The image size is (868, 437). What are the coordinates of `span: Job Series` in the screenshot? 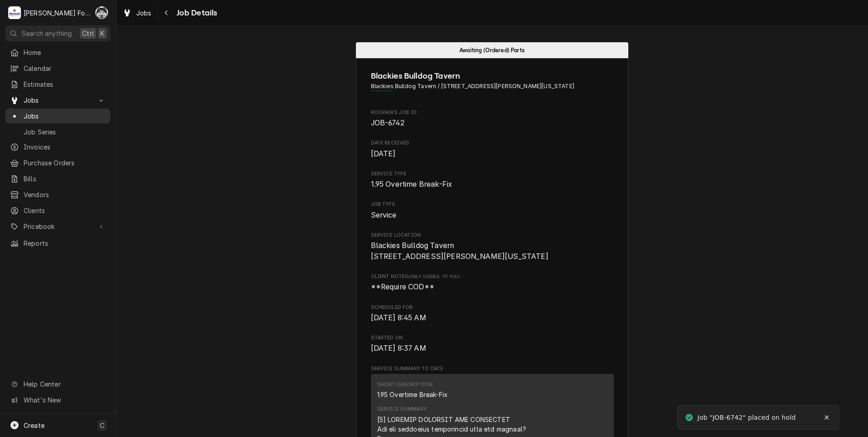 It's located at (64, 132).